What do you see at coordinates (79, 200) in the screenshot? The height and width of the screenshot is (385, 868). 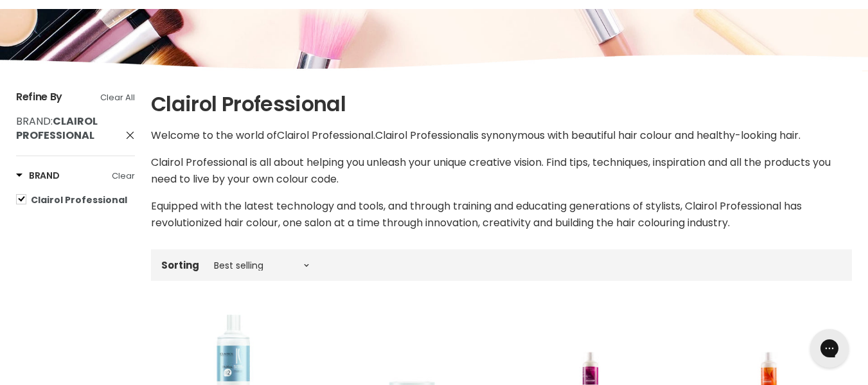 I see `span: Clairol Professional` at bounding box center [79, 200].